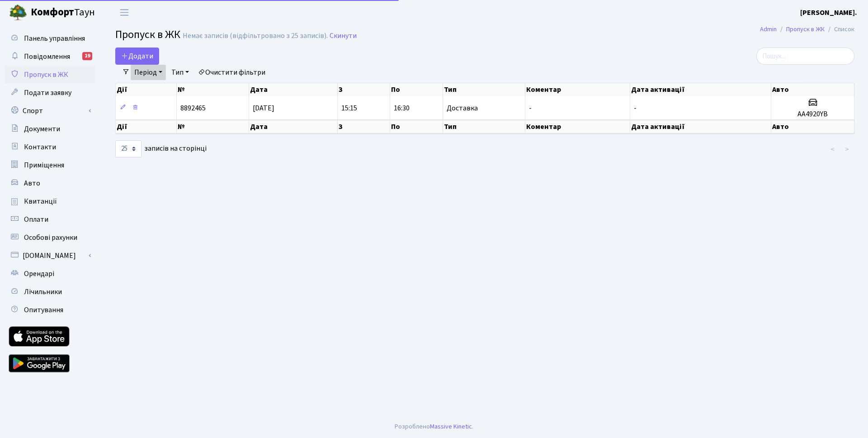 This screenshot has width=868, height=438. I want to click on a: Приміщення, so click(50, 165).